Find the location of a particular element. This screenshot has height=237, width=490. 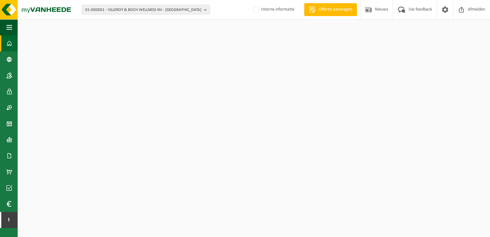

span: Offerte aanvragen is located at coordinates (336, 10).